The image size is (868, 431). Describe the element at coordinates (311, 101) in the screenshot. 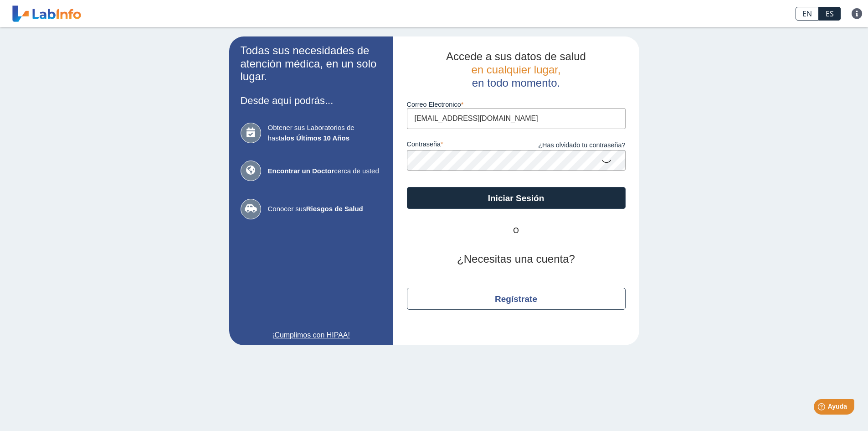

I see `h3: Desde aquí podrás...` at that location.